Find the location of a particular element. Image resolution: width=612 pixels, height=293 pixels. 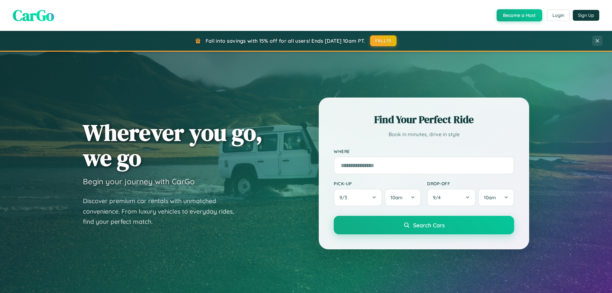

button: Search Cars is located at coordinates (424, 225).